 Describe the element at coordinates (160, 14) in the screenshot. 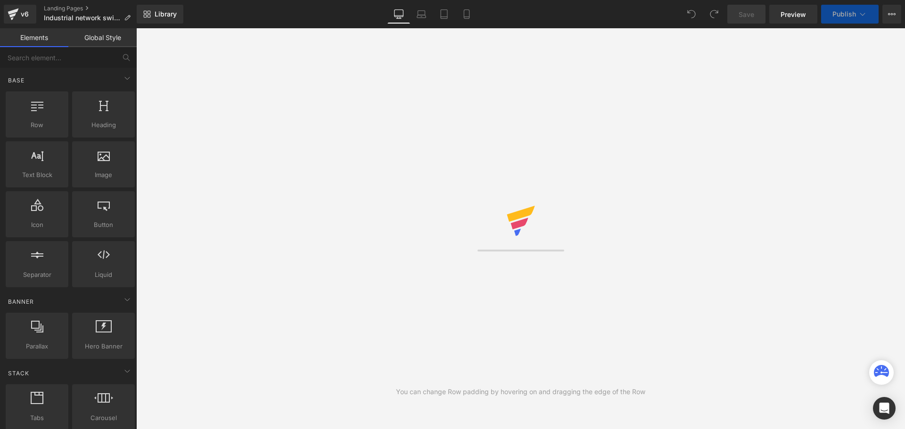

I see `a: New Library` at that location.